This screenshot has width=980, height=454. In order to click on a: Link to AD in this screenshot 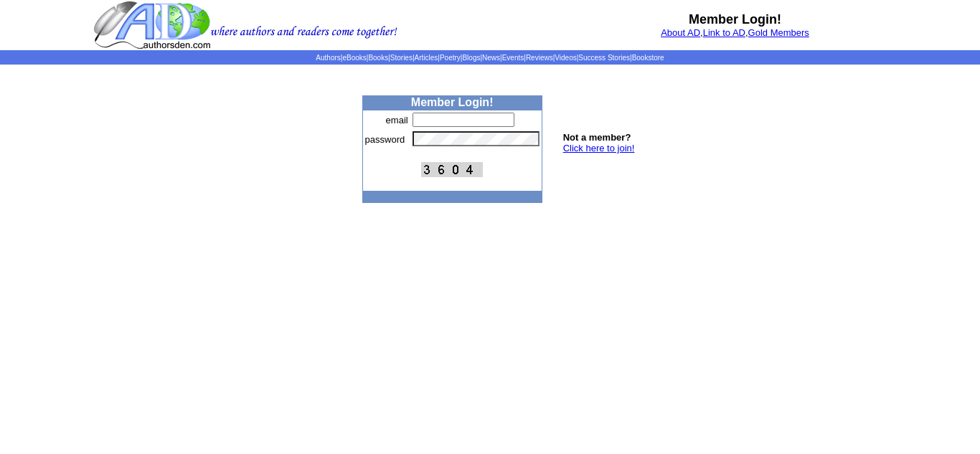, I will do `click(725, 32)`.